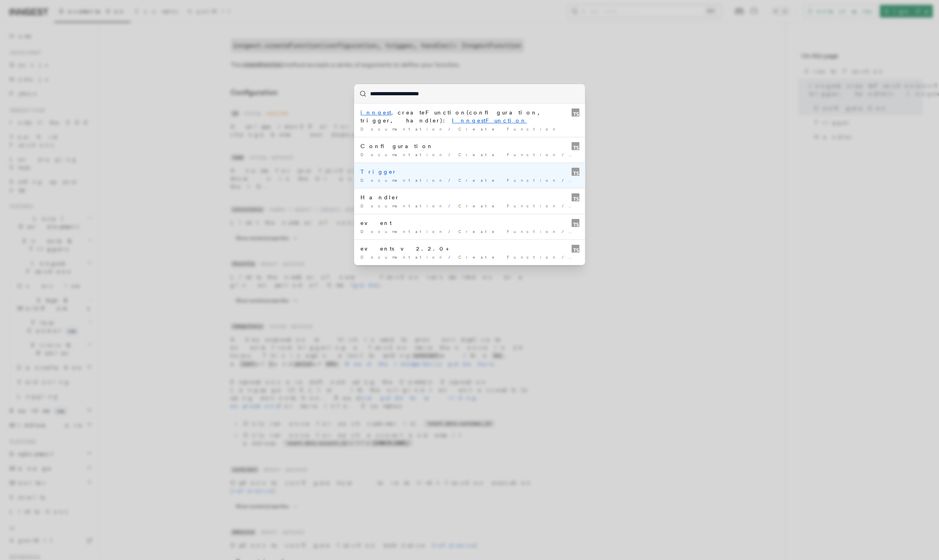  Describe the element at coordinates (470, 248) in the screenshot. I see `div: events v2.2.0+` at that location.